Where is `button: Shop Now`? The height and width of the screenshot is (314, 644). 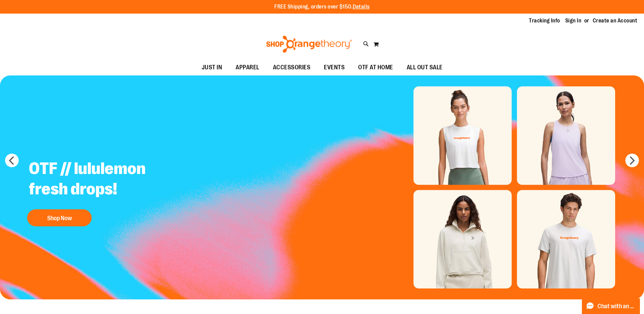 button: Shop Now is located at coordinates (59, 218).